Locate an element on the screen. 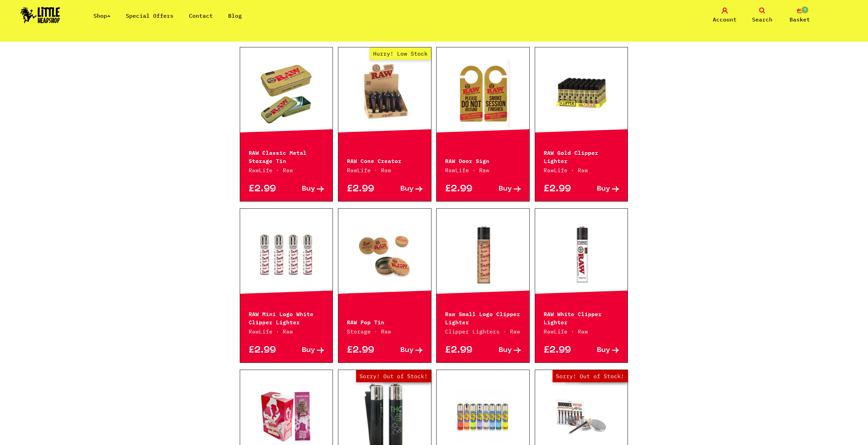 The height and width of the screenshot is (445, 868). p: Clipper Lighters · Raw is located at coordinates (483, 331).